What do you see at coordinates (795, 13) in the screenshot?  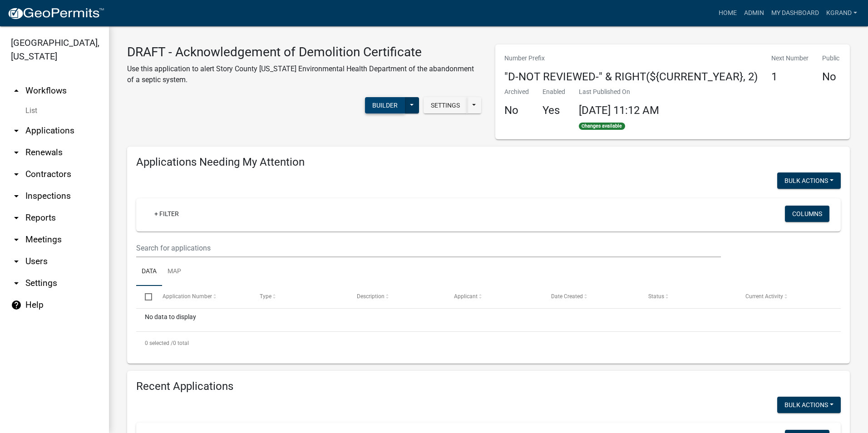 I see `a: My Dashboard` at bounding box center [795, 13].